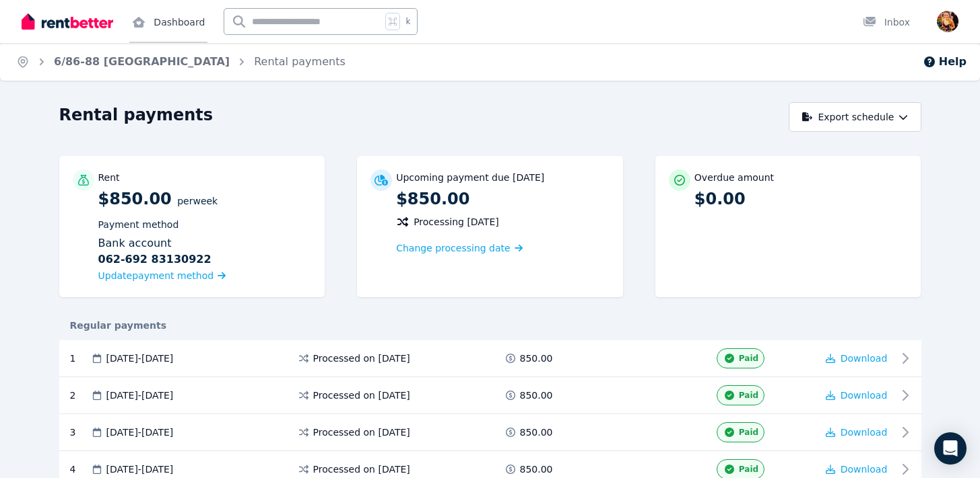  What do you see at coordinates (951, 449) in the screenshot?
I see `div: Open Intercom Messenger` at bounding box center [951, 449].